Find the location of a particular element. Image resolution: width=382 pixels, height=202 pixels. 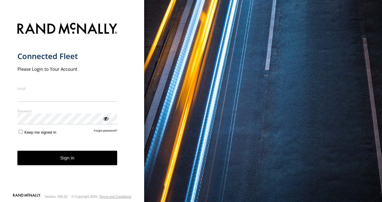

label: Password is located at coordinates (67, 111).